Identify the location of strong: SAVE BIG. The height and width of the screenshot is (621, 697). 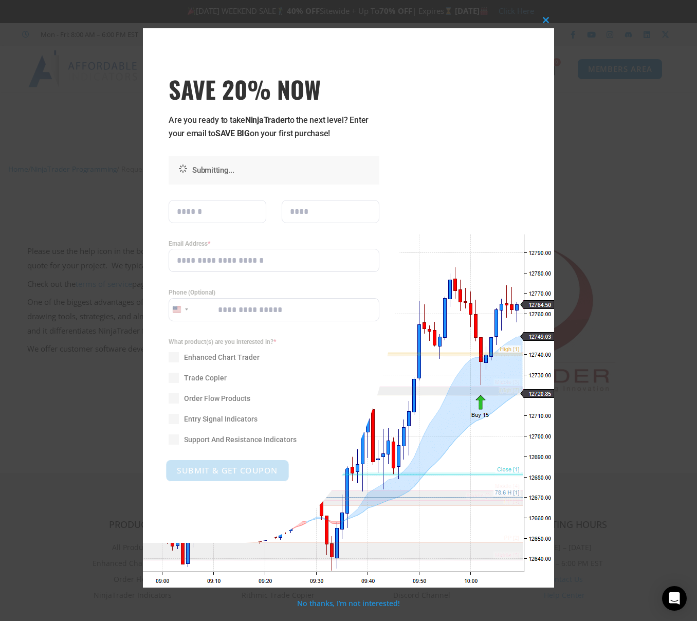
(232, 133).